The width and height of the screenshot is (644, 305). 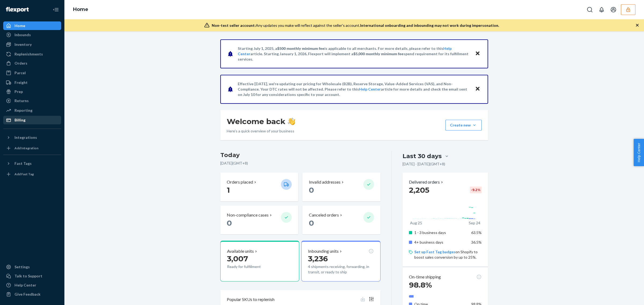 I want to click on div: Last 30 days, so click(x=422, y=156).